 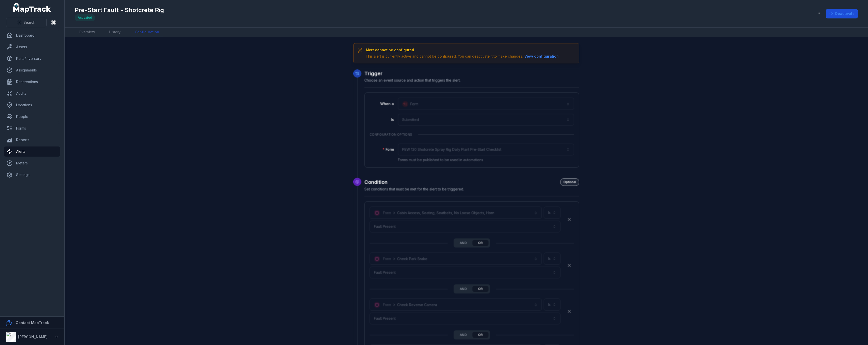 I want to click on a: Audits, so click(x=32, y=94).